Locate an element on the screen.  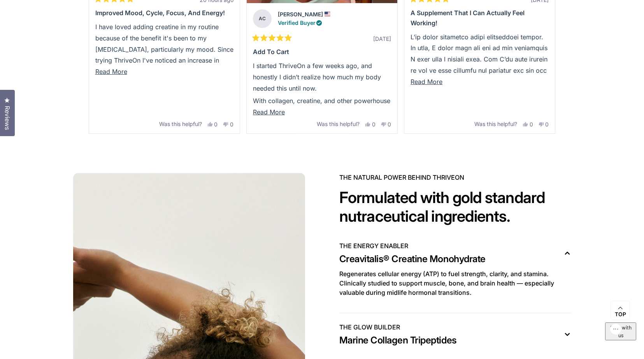
img: Flag of United States is located at coordinates (327, 14).